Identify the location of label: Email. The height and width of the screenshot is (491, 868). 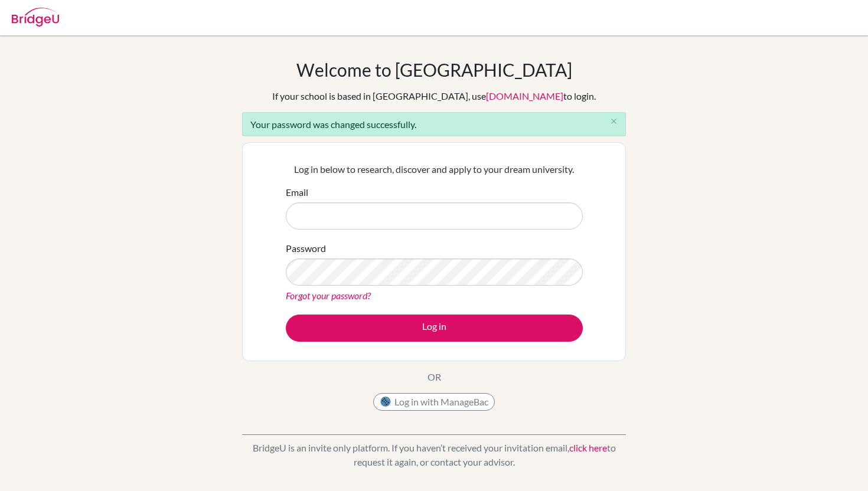
(297, 192).